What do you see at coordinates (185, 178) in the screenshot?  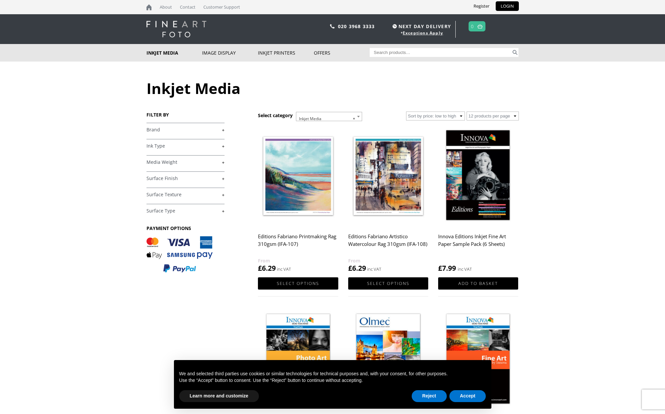 I see `h4: Surface Finish` at bounding box center [185, 178].